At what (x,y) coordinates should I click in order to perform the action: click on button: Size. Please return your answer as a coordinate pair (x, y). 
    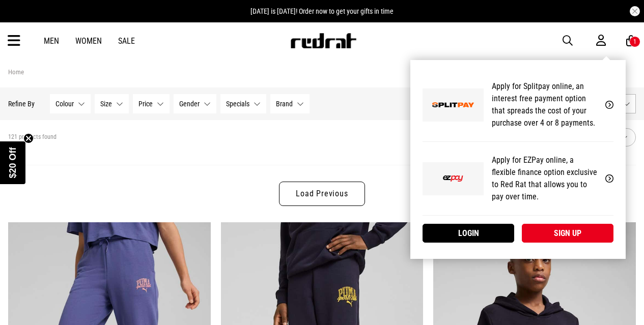
    Looking at the image, I should click on (112, 104).